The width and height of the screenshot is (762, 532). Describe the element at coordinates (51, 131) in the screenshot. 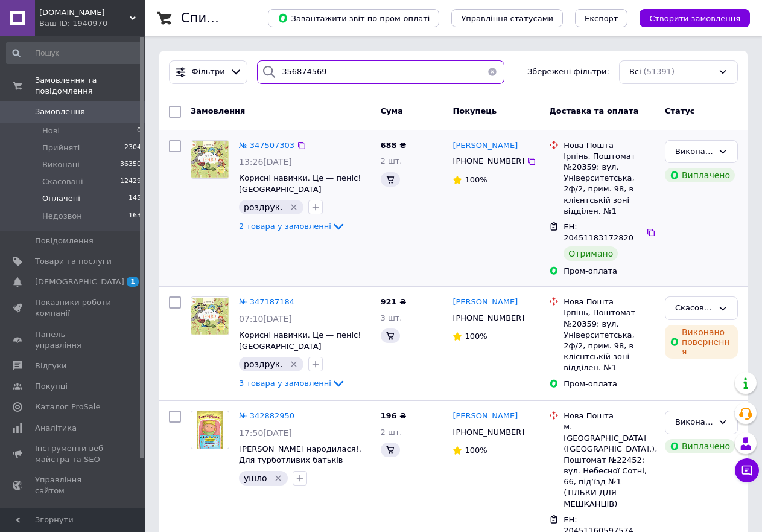

I see `span: Нові` at that location.